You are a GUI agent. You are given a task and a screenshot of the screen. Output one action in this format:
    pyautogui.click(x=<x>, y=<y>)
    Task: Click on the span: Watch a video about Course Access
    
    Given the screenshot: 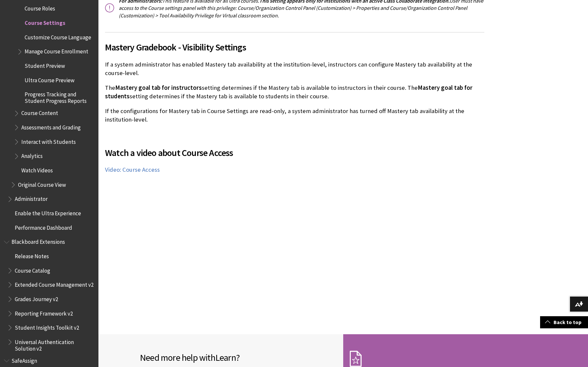 What is the action you would take?
    pyautogui.click(x=295, y=153)
    